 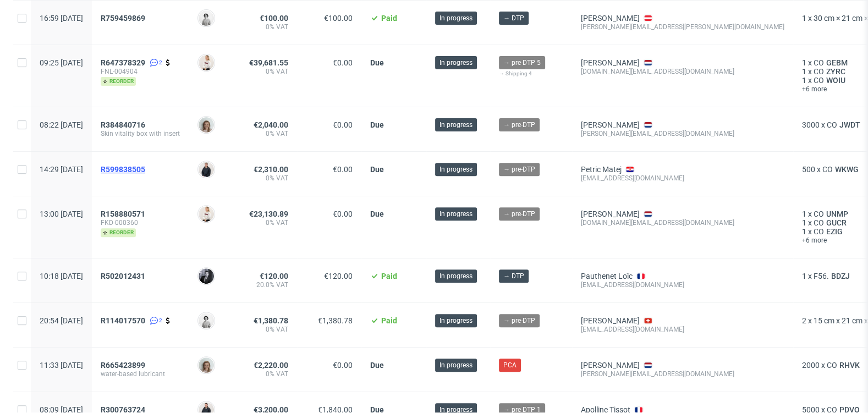 I want to click on span: WOIU, so click(x=836, y=80).